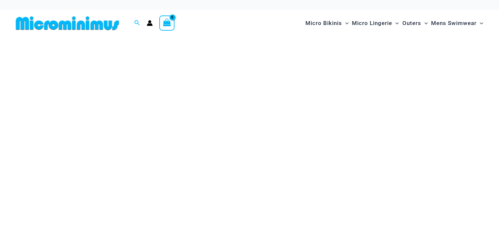 The width and height of the screenshot is (499, 243). What do you see at coordinates (67, 23) in the screenshot?
I see `img: MM SHOP LOGO FLAT` at bounding box center [67, 23].